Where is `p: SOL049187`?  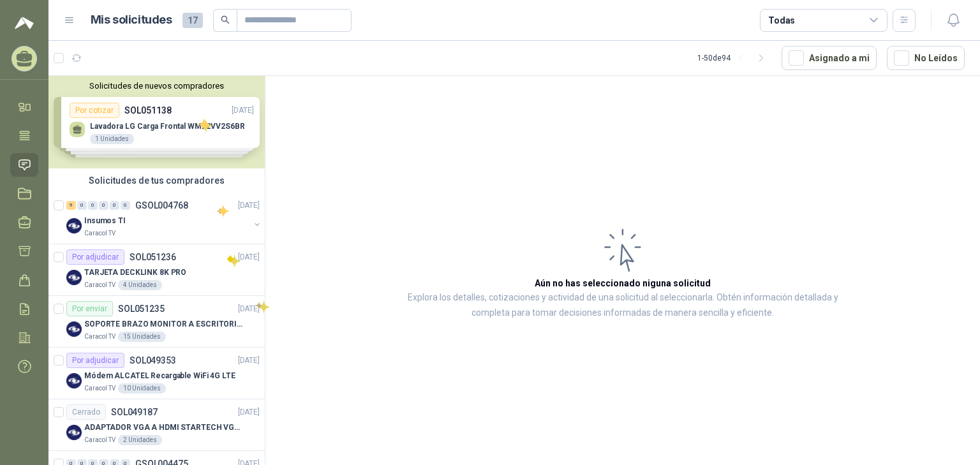
p: SOL049187 is located at coordinates (134, 412).